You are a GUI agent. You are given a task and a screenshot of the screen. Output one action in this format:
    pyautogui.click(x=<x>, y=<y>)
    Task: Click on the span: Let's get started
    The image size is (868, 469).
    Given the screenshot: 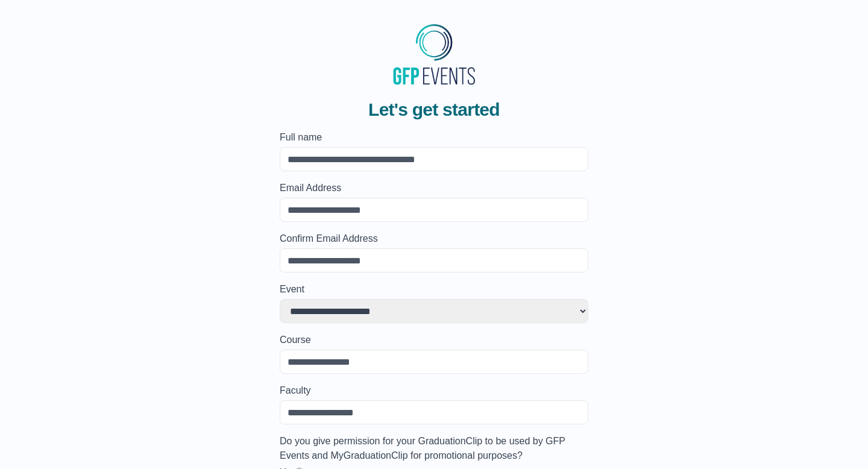 What is the action you would take?
    pyautogui.click(x=434, y=110)
    